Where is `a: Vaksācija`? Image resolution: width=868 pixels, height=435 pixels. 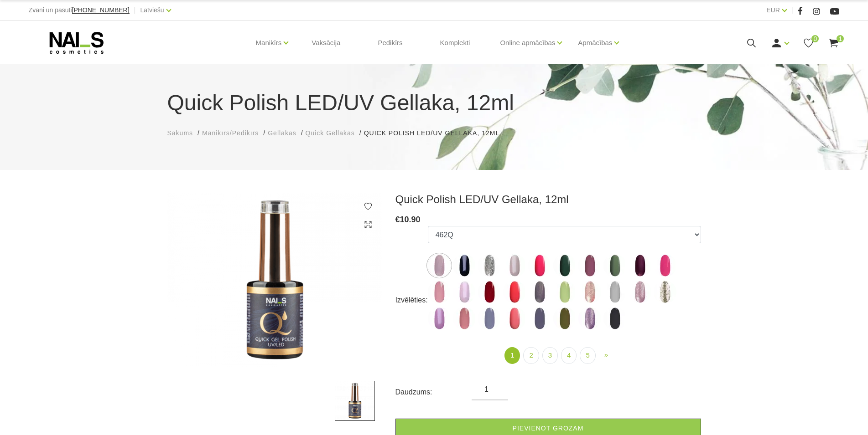
a: Vaksācija is located at coordinates (326, 43).